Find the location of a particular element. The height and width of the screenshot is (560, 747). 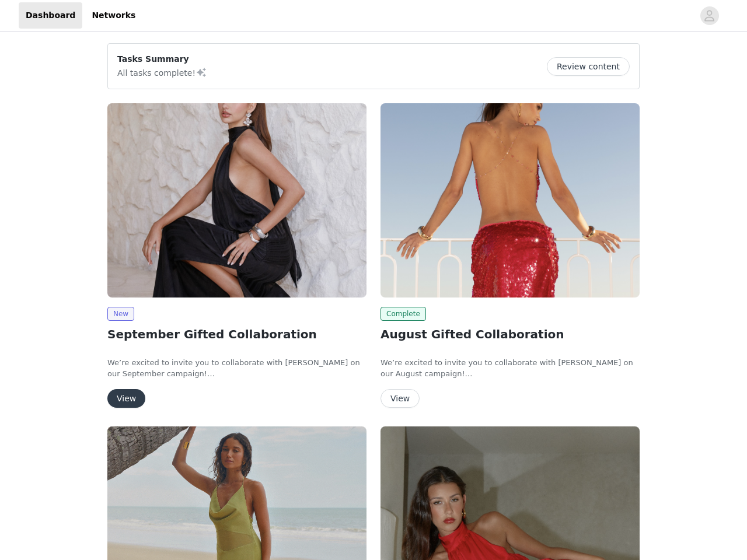

span: New is located at coordinates (121, 314).